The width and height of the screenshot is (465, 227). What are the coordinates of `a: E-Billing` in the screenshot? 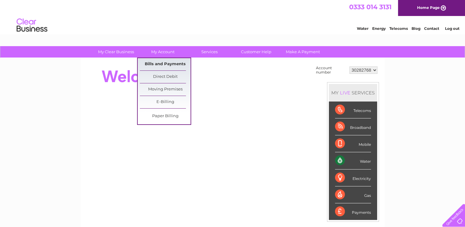 It's located at (165, 102).